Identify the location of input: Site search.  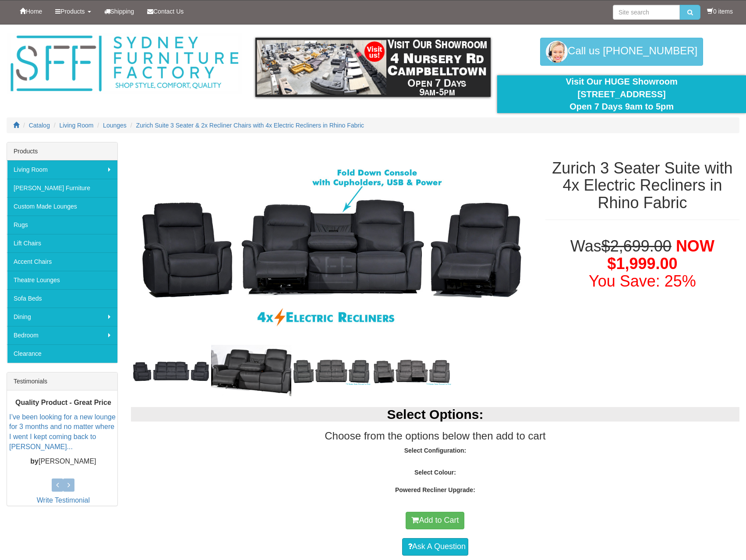
(646, 13).